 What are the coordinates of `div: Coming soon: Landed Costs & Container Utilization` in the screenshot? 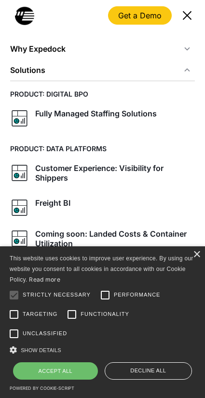 It's located at (113, 239).